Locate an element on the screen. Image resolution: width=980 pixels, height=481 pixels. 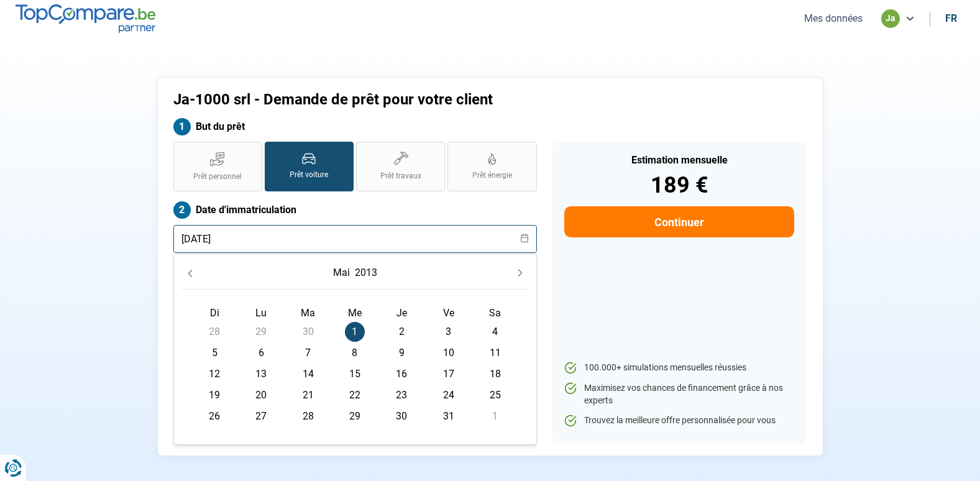
td: 11 is located at coordinates (494, 353).